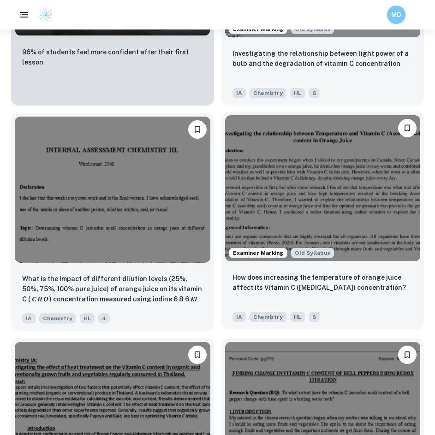 This screenshot has width=435, height=435. Describe the element at coordinates (46, 15) in the screenshot. I see `img: Clastify logo` at that location.